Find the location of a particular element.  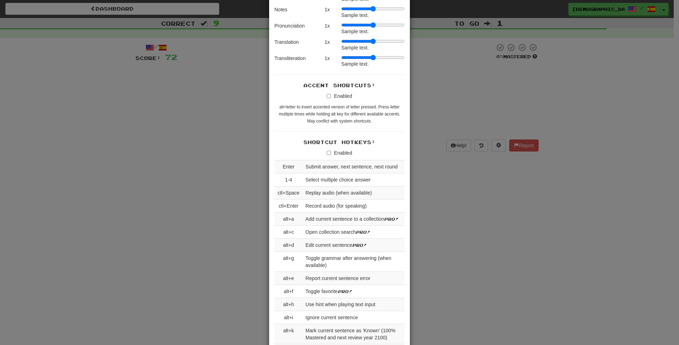

td: Use hint when playing text input is located at coordinates (354, 305).